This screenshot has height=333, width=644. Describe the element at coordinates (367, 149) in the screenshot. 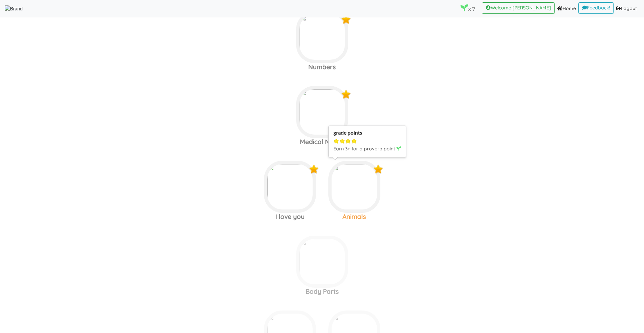

I see `p: Earn 3+ for a proverb point` at that location.